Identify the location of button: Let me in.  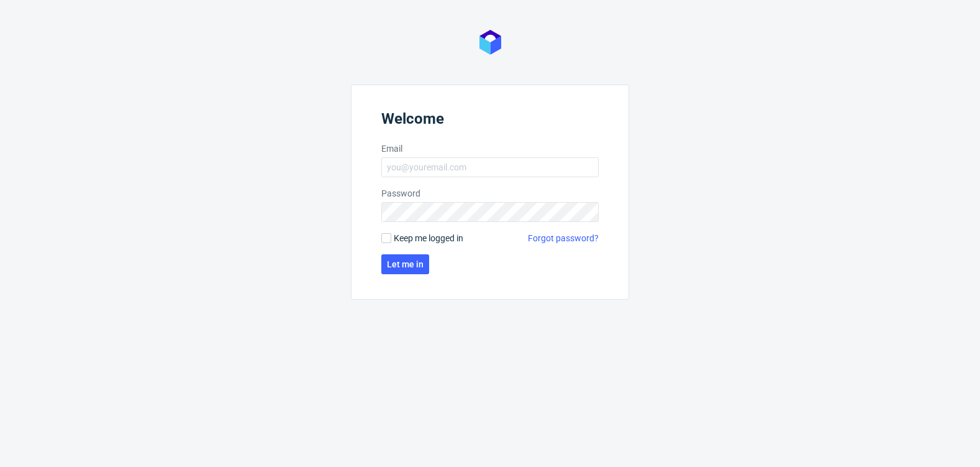
(405, 264).